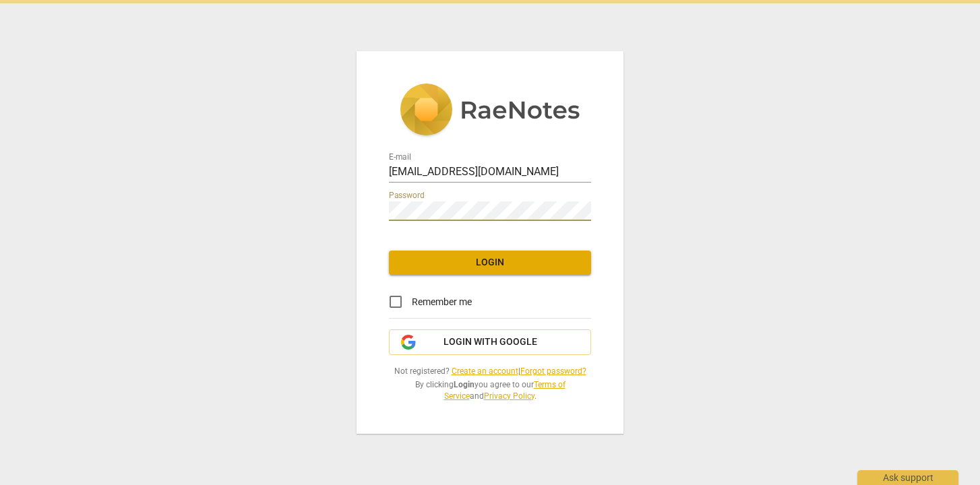  What do you see at coordinates (485, 371) in the screenshot?
I see `a: Create an account` at bounding box center [485, 371].